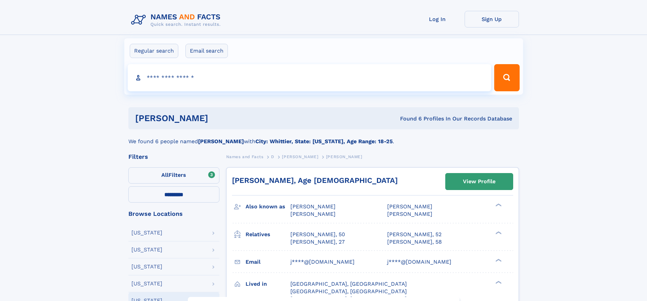 The width and height of the screenshot is (647, 301). What do you see at coordinates (268, 207) in the screenshot?
I see `h3: Also known as` at bounding box center [268, 207].